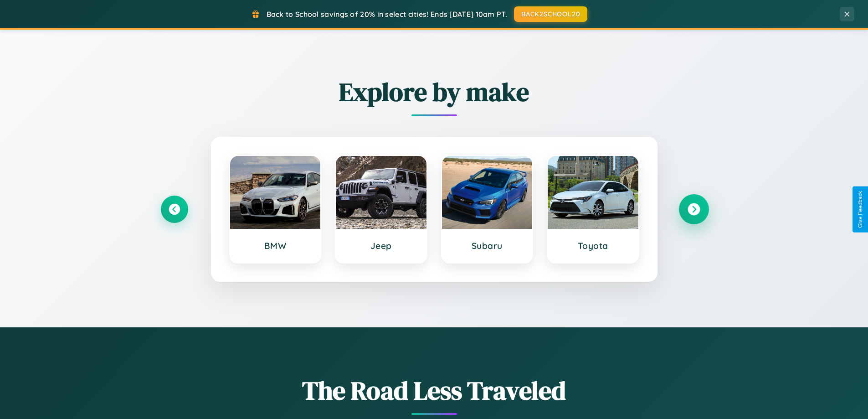  Describe the element at coordinates (381, 246) in the screenshot. I see `h3: Jeep` at that location.